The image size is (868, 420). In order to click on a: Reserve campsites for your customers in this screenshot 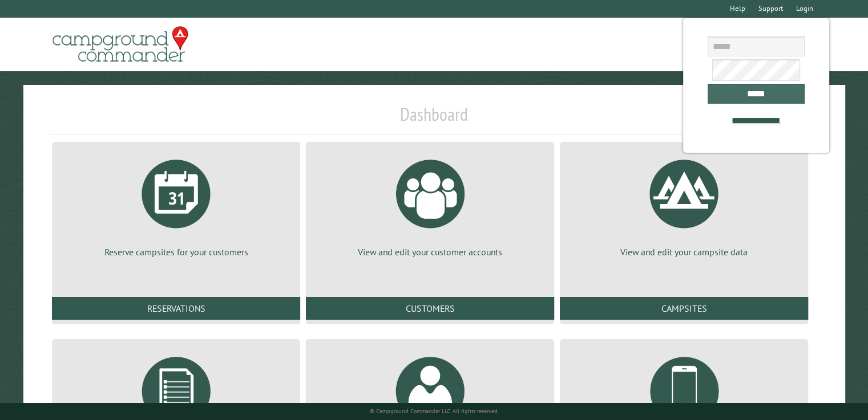, I will do `click(176, 205)`.